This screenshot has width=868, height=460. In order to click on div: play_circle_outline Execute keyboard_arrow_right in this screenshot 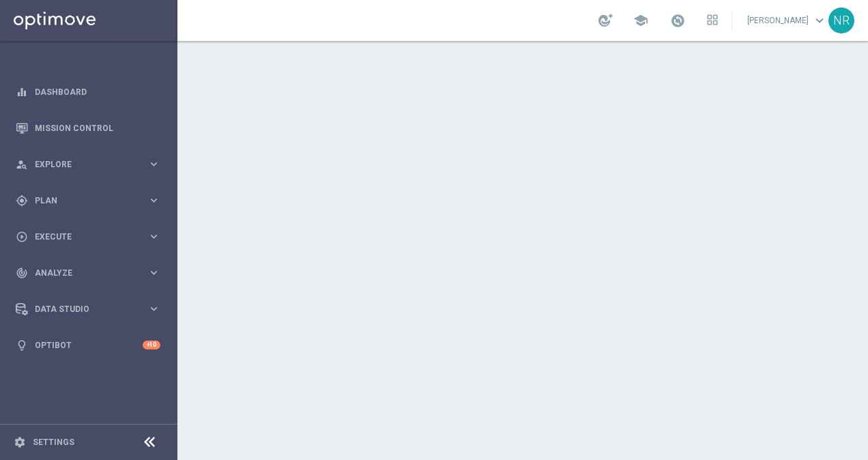, I will do `click(88, 237)`.